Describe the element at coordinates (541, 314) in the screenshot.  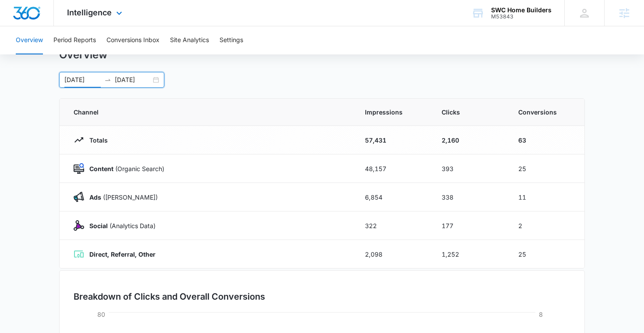
I see `tspan: 8` at that location.